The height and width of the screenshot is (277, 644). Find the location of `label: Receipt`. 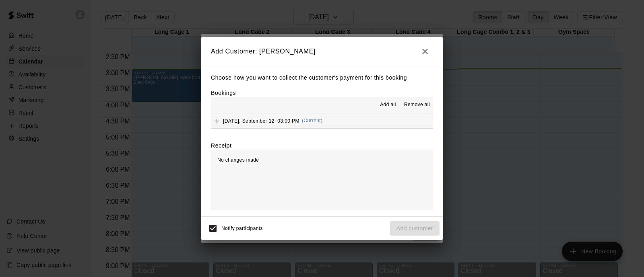

label: Receipt is located at coordinates (221, 145).